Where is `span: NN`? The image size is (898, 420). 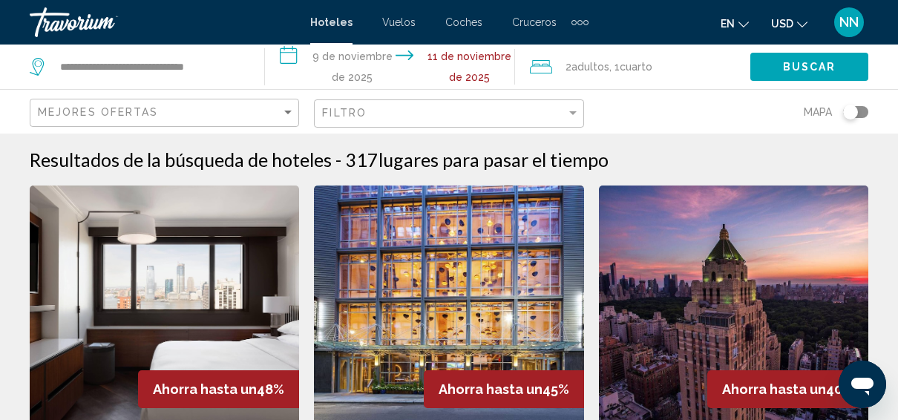 span: NN is located at coordinates (849, 22).